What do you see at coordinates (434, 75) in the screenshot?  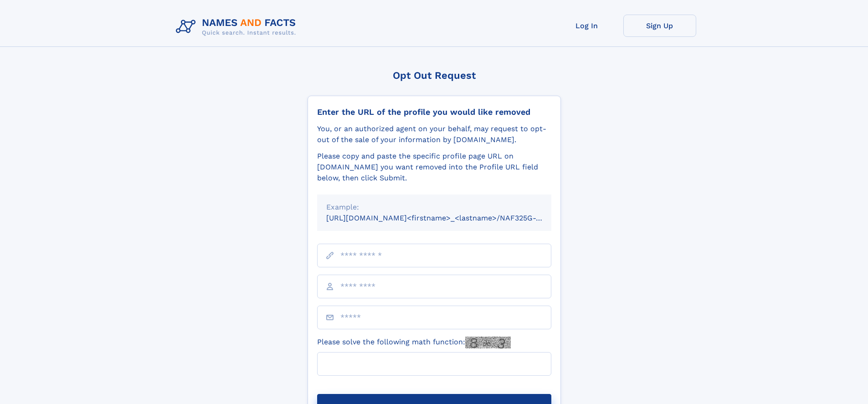 I see `div: Opt Out Request` at bounding box center [434, 75].